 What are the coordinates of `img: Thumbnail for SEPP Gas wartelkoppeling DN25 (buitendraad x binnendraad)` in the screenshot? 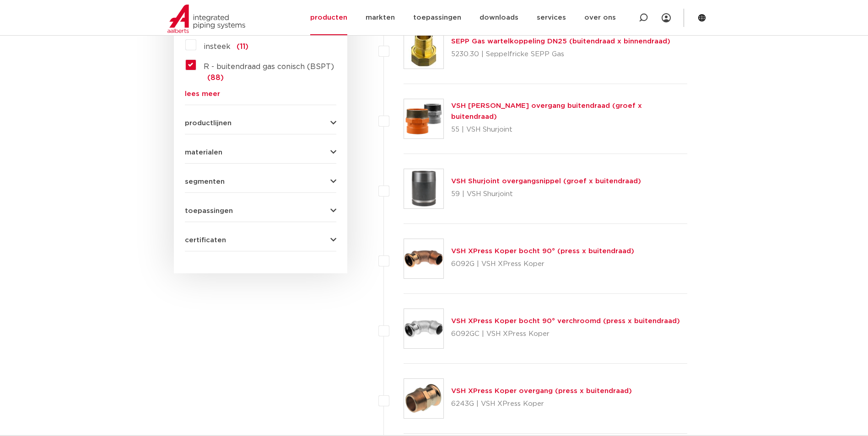 It's located at (424, 49).